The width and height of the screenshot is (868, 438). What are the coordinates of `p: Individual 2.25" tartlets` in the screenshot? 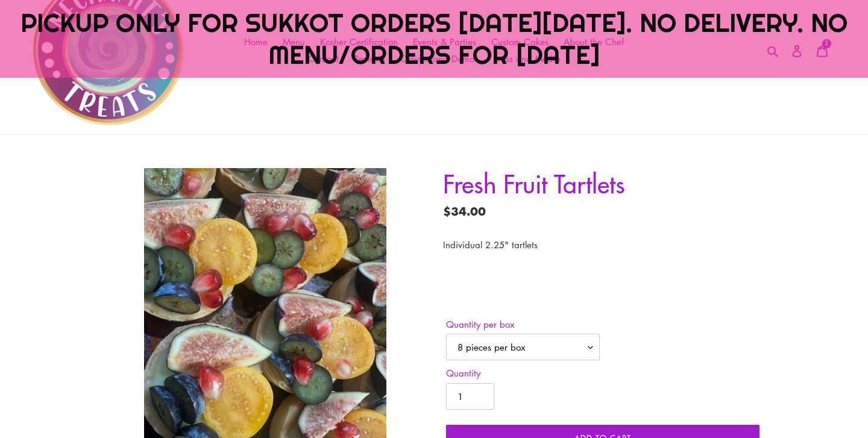 It's located at (603, 245).